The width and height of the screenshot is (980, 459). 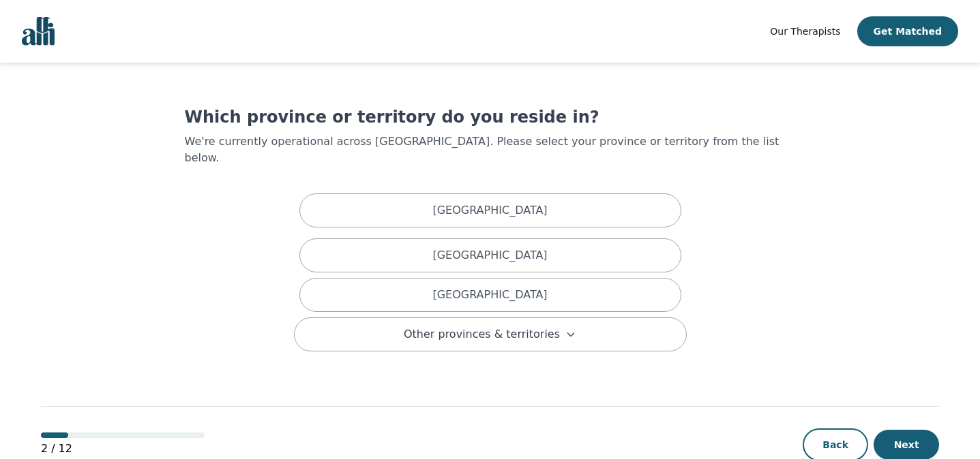 What do you see at coordinates (481, 334) in the screenshot?
I see `span: Other provinces & territories` at bounding box center [481, 334].